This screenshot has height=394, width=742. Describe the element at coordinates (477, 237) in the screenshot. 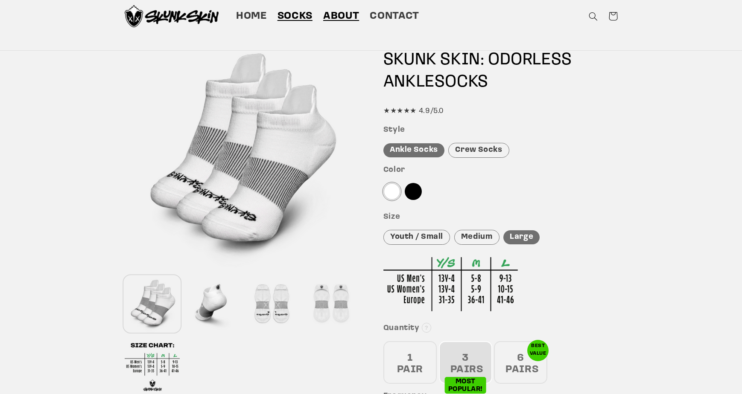

I see `div: Medium` at that location.